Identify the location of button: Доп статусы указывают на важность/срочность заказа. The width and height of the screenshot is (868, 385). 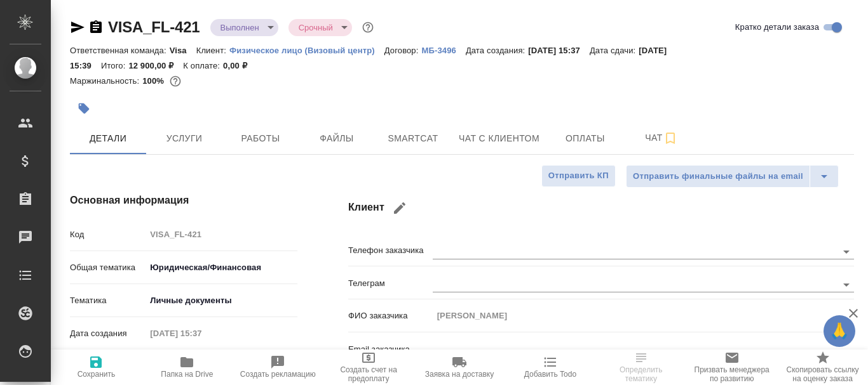
(368, 28).